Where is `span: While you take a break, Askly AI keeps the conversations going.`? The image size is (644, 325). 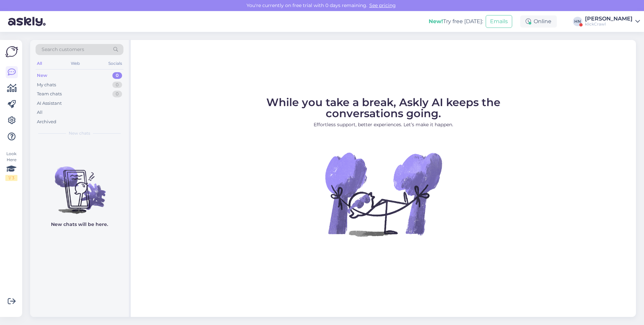 span: While you take a break, Askly AI keeps the conversations going. is located at coordinates (383, 108).